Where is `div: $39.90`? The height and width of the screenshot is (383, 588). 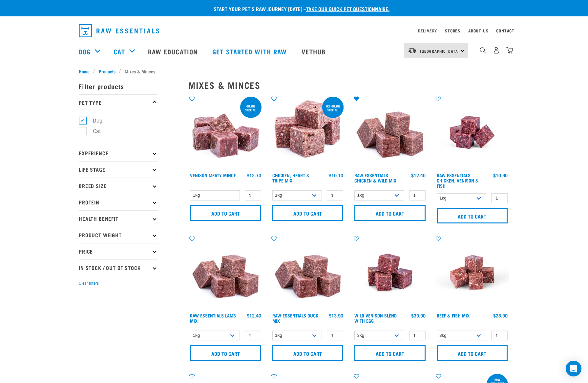 div: $39.90 is located at coordinates (418, 315).